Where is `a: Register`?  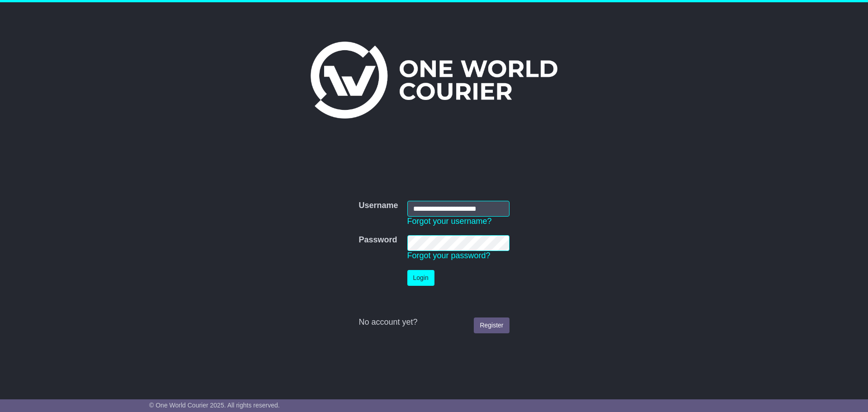 a: Register is located at coordinates (492, 325).